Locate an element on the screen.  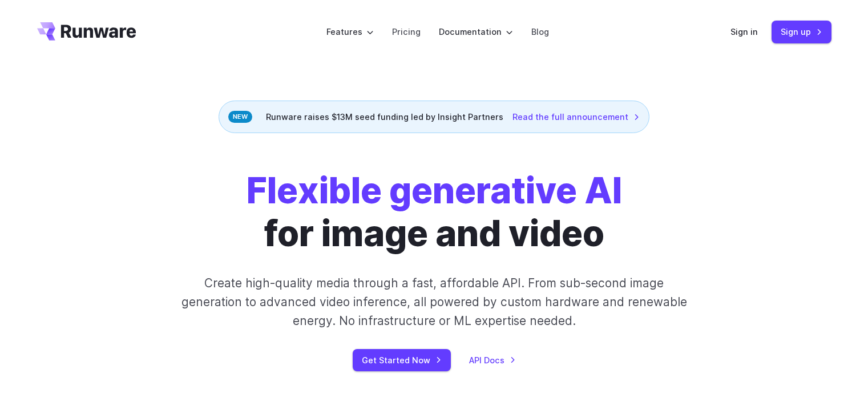
label: Documentation is located at coordinates (476, 31).